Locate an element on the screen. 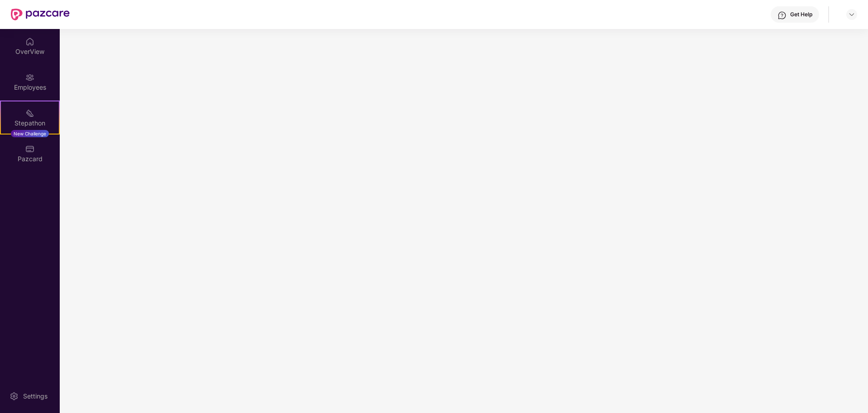 This screenshot has height=413, width=868. img: svg+xml;base64,PHN2ZyB4bWxucz0iaHR0cDovL3d3dy53My5vcmcvMjAwMC9zdmciIHdpZHRoPSIyMSIgaGVpZ2h0PSIyMC... is located at coordinates (30, 113).